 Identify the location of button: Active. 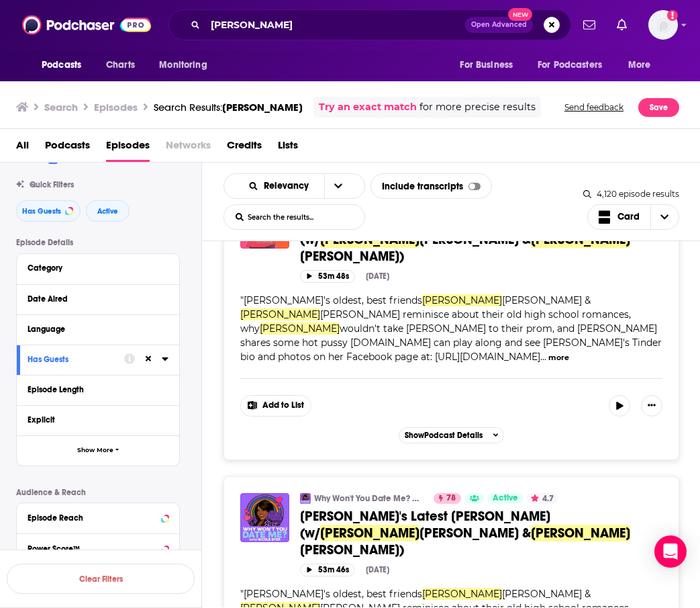
(108, 211).